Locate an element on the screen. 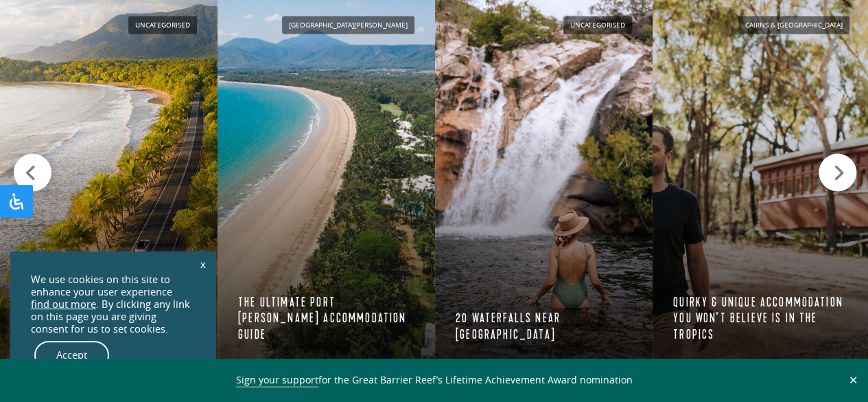 This screenshot has height=402, width=868. svg: Open Accessibility Panel is located at coordinates (17, 201).